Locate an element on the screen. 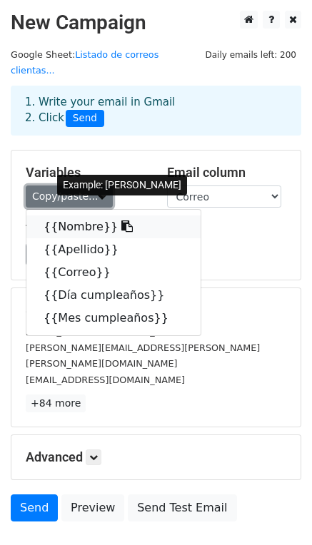  div: 1. Write your email in Gmail 2. Click is located at coordinates (155, 111).